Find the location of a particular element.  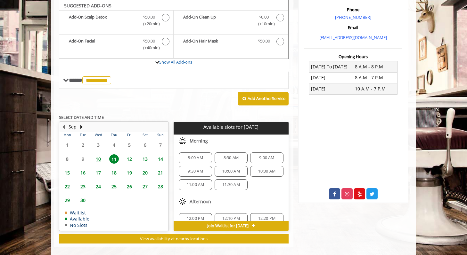

div: 9:30 AM is located at coordinates (195, 172).